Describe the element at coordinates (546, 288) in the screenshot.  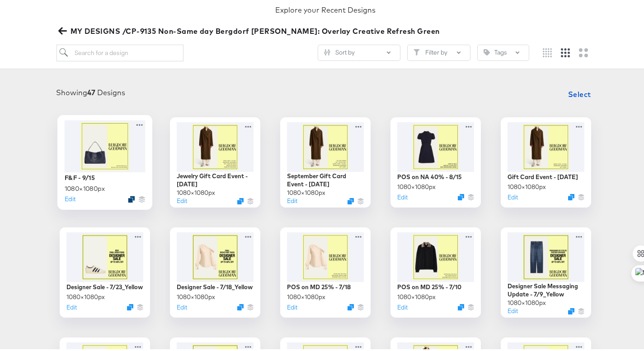
I see `div: Designer Sale Messaging Update - 7/9_Yellow` at that location.